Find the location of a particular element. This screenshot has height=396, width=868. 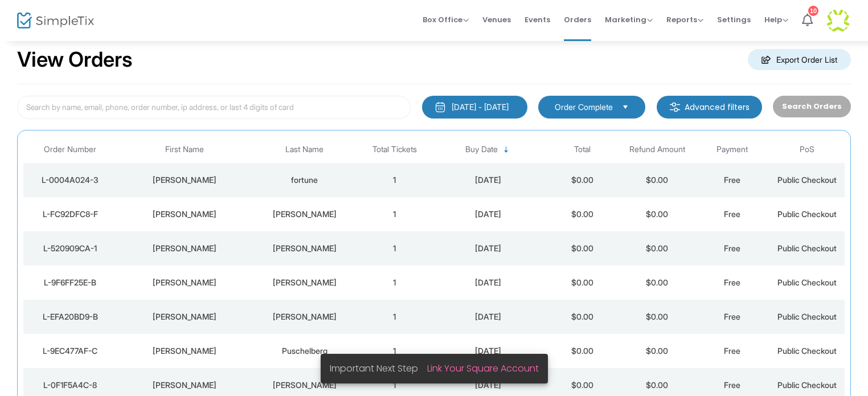

span: PoS is located at coordinates (807, 149).